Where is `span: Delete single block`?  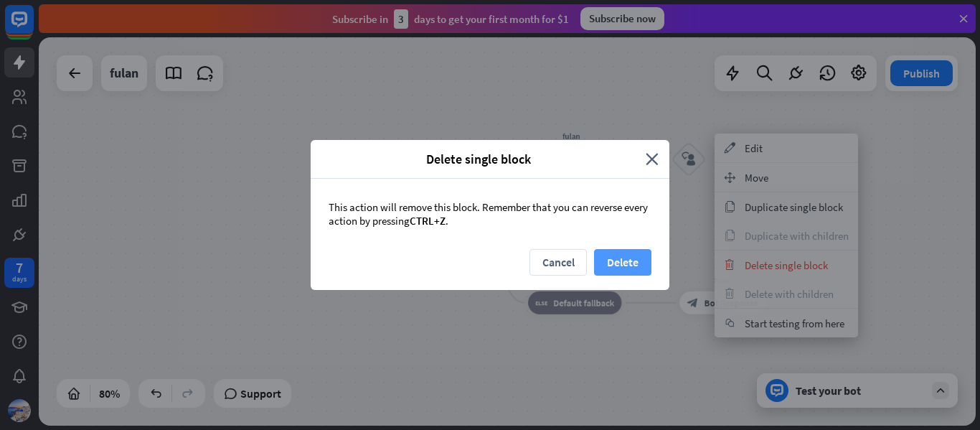
span: Delete single block is located at coordinates (478, 158).